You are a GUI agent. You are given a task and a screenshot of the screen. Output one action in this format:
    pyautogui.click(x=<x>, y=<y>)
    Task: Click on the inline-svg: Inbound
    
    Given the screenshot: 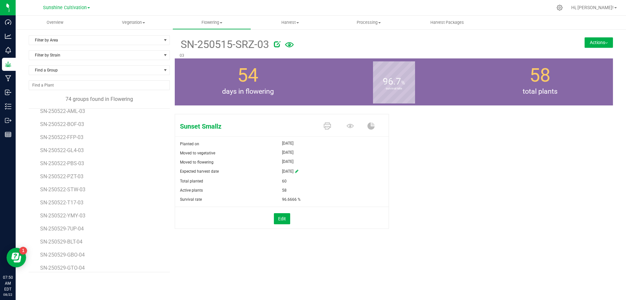 What is the action you would take?
    pyautogui.click(x=8, y=92)
    